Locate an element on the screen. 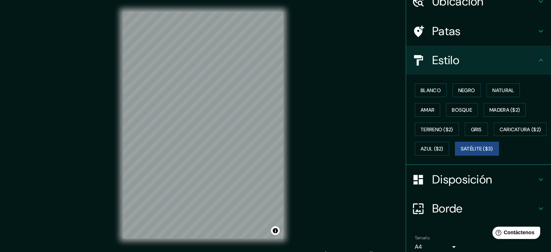  button: Natural is located at coordinates (503, 90).